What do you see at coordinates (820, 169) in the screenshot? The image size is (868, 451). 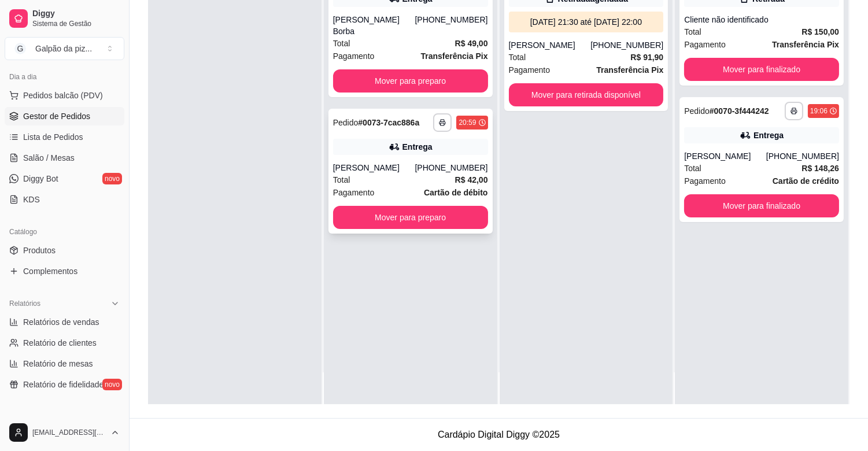 I see `strong: R$ 148,26` at bounding box center [820, 169].